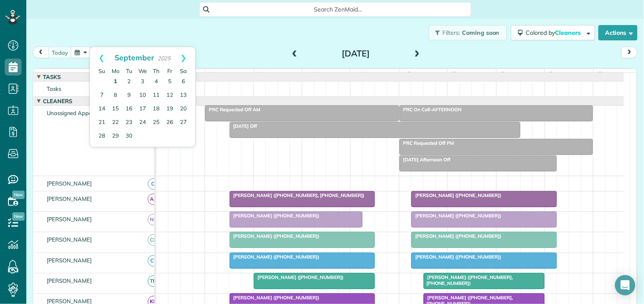  I want to click on span: Sunday, so click(102, 71).